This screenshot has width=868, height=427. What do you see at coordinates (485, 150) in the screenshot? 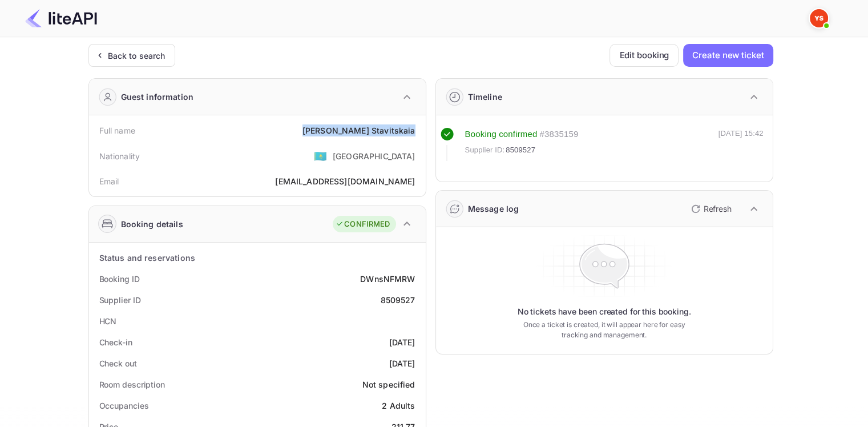
I see `span: Supplier ID:` at bounding box center [485, 150].